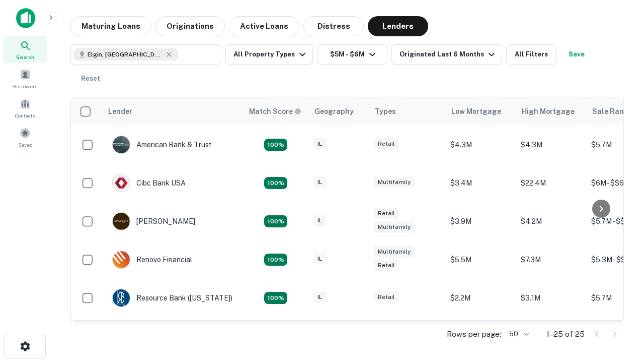 The image size is (644, 363). I want to click on div: Search, so click(25, 50).